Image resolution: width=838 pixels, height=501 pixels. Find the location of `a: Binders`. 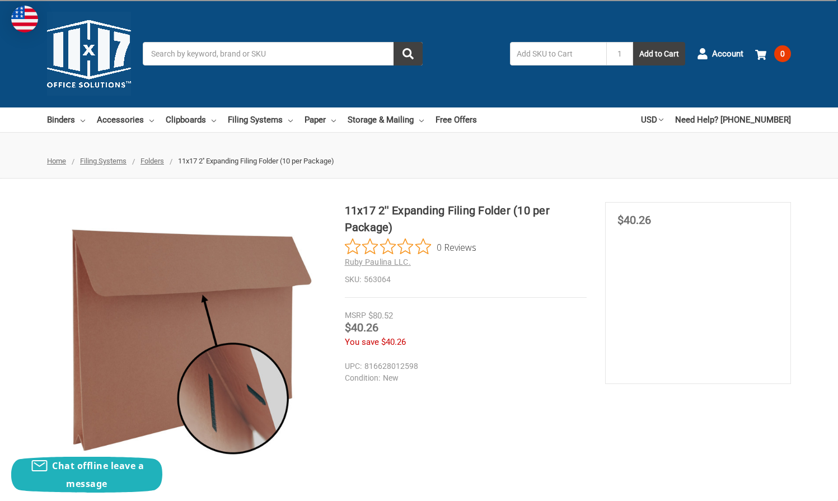

a: Binders is located at coordinates (66, 120).